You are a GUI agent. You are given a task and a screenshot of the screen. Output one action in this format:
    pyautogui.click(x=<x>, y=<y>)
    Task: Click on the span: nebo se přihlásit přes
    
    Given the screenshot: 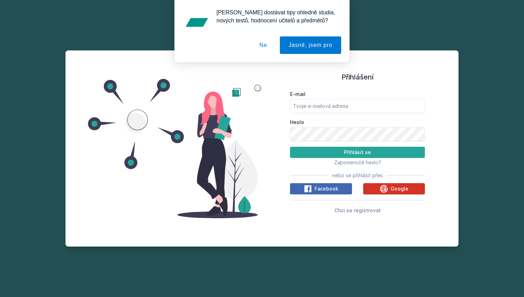 What is the action you would take?
    pyautogui.click(x=357, y=176)
    